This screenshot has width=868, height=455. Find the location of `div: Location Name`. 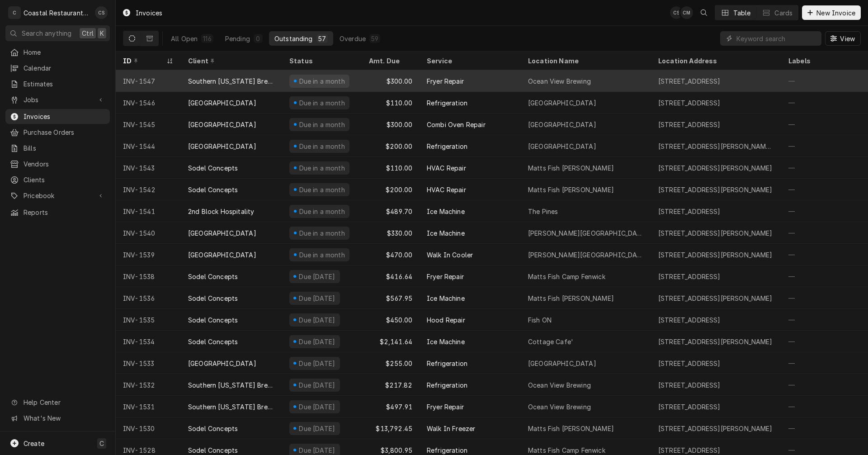

div: Location Name is located at coordinates (585, 61).